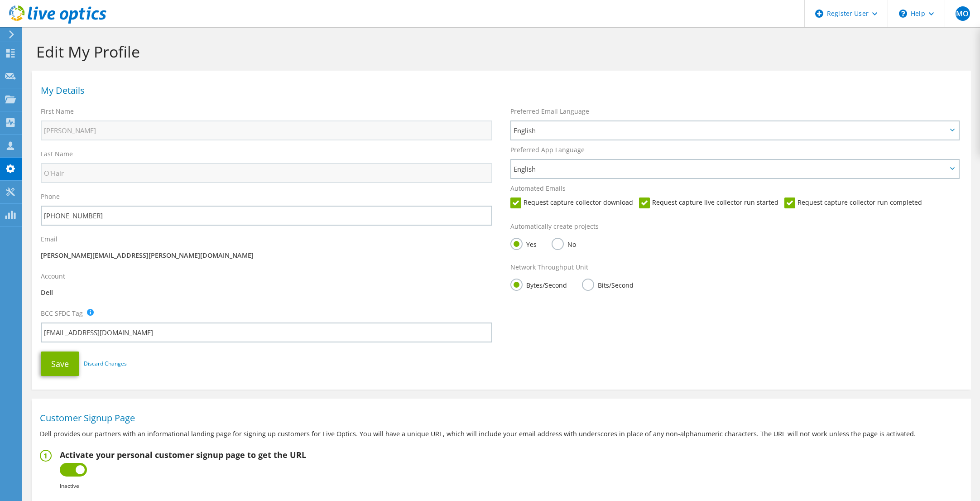 The height and width of the screenshot is (501, 980). What do you see at coordinates (70, 485) in the screenshot?
I see `b: Inactive` at bounding box center [70, 485].